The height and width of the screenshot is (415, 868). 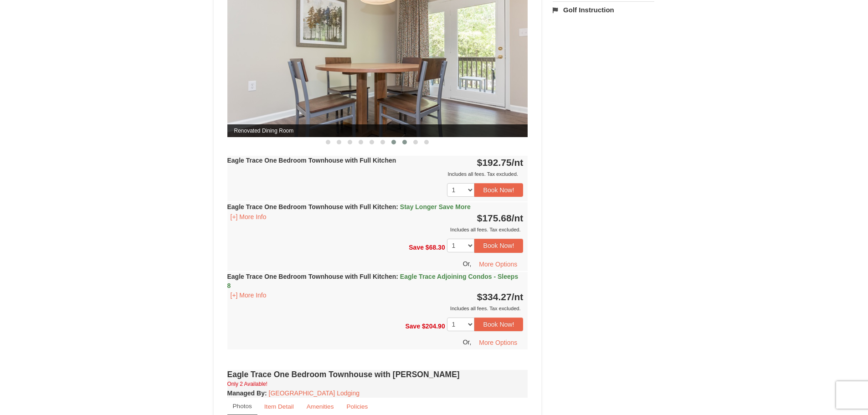 I want to click on small: Photos, so click(x=243, y=406).